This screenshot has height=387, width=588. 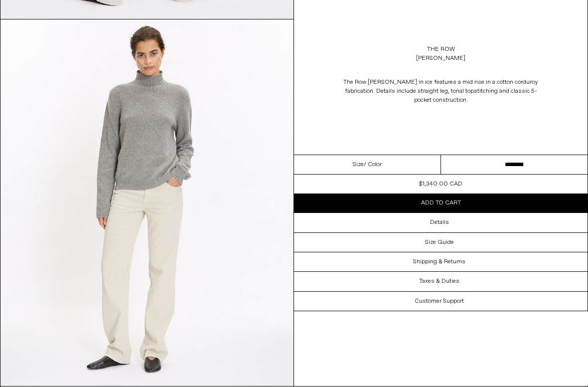 What do you see at coordinates (440, 223) in the screenshot?
I see `h3: Details` at bounding box center [440, 223].